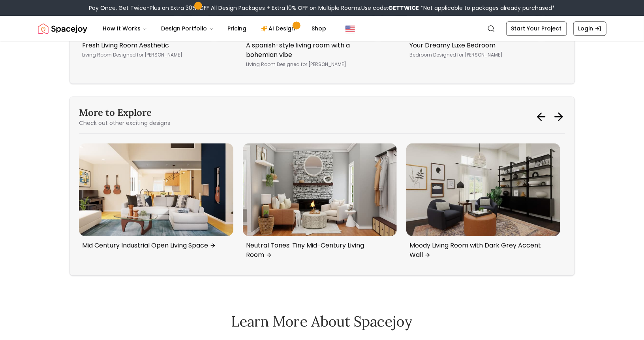  Describe the element at coordinates (482, 250) in the screenshot. I see `p: Moody Living Room with Dark Grey Accent Wall` at that location.